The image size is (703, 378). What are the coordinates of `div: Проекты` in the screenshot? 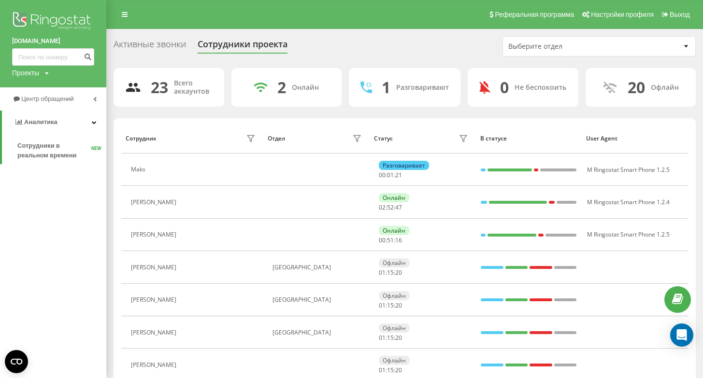 It's located at (26, 73).